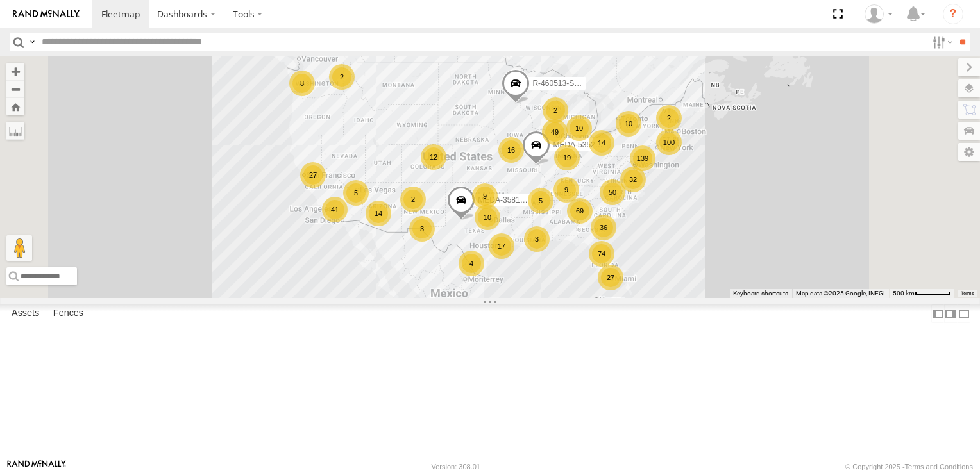 The height and width of the screenshot is (473, 980). Describe the element at coordinates (335, 210) in the screenshot. I see `div: 41` at that location.